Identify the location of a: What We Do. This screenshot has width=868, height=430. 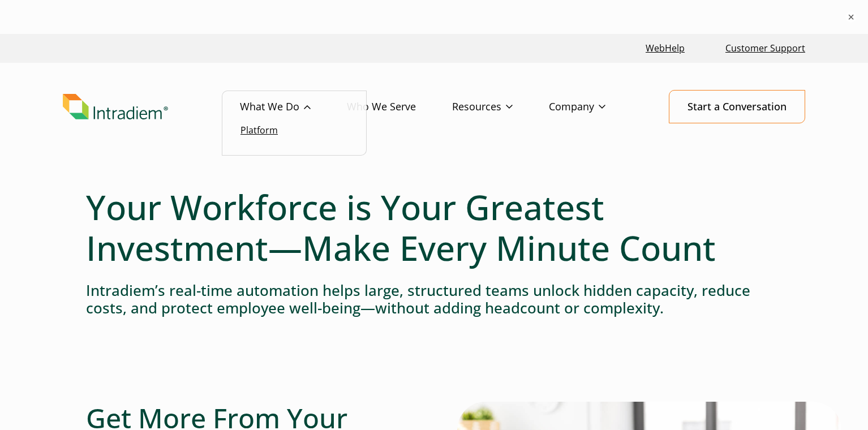
(293, 107).